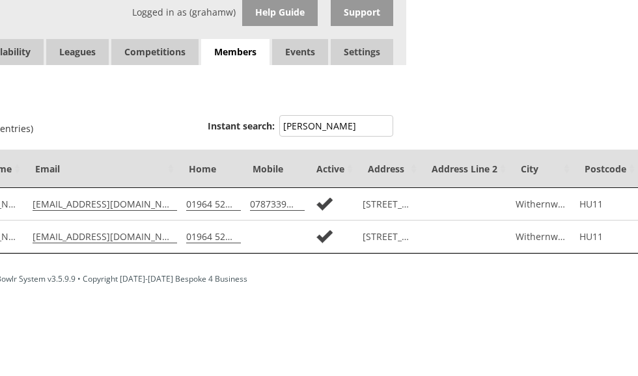  Describe the element at coordinates (209, 169) in the screenshot. I see `th: Home` at that location.